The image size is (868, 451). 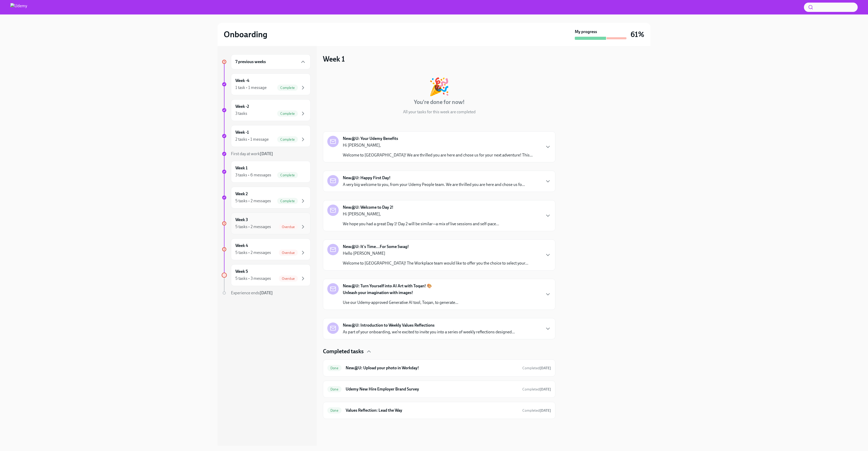 What do you see at coordinates (241, 114) in the screenshot?
I see `div: 3 tasks` at bounding box center [241, 114].